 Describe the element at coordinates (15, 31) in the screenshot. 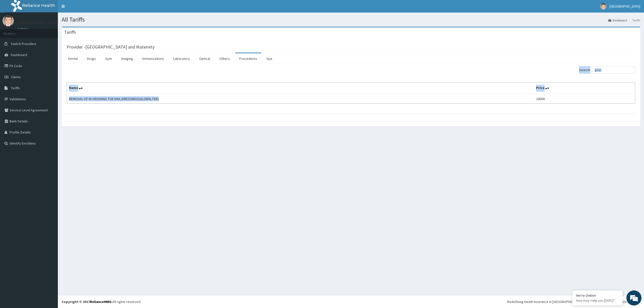

I see `img: d_794563401_company_1708531726252_794563401` at that location.